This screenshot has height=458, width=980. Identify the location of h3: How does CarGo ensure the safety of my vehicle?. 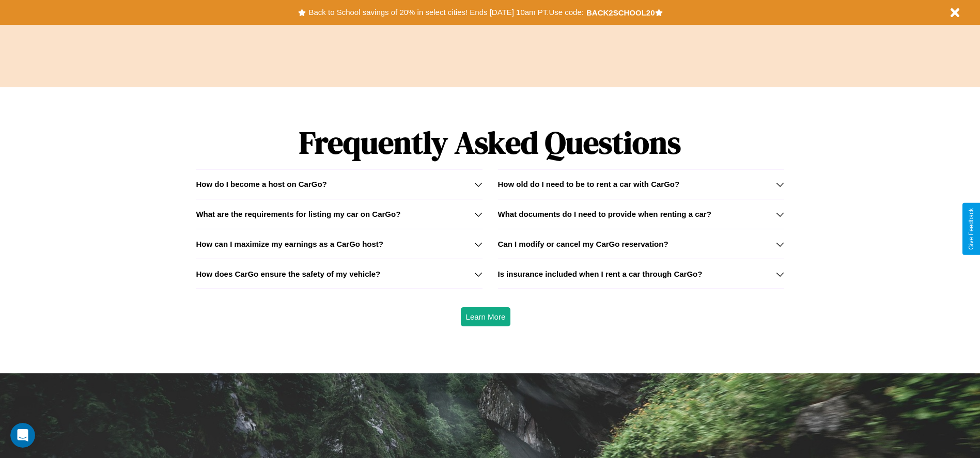
(288, 273).